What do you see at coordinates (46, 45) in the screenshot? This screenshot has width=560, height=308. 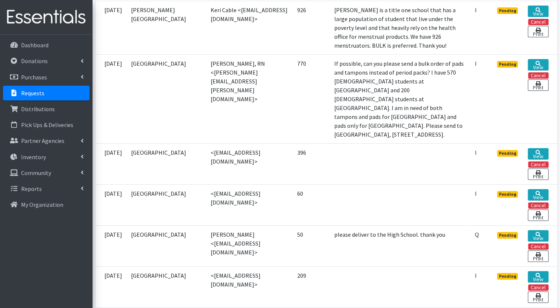 I see `a: Dashboard` at bounding box center [46, 45].